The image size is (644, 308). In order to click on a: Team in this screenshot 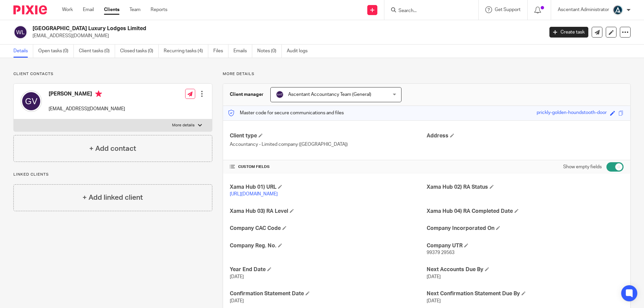, I will do `click(135, 10)`.